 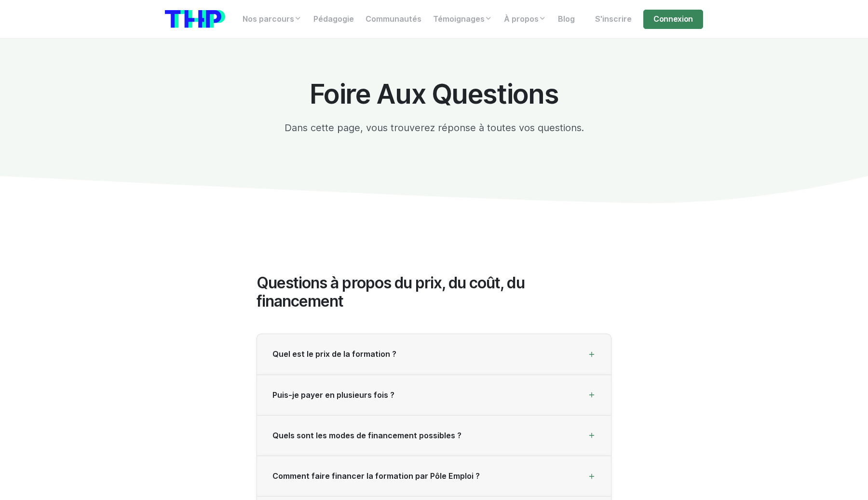 What do you see at coordinates (463, 20) in the screenshot?
I see `a: Témoignages` at bounding box center [463, 20].